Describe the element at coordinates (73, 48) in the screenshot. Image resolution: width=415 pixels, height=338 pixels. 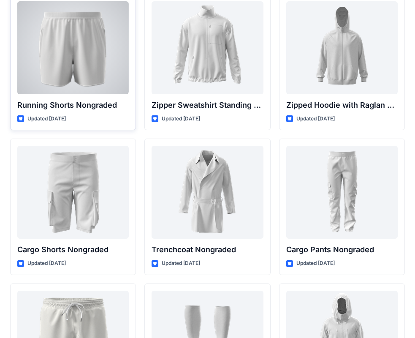
I see `a: Running Shorts Nongraded` at that location.